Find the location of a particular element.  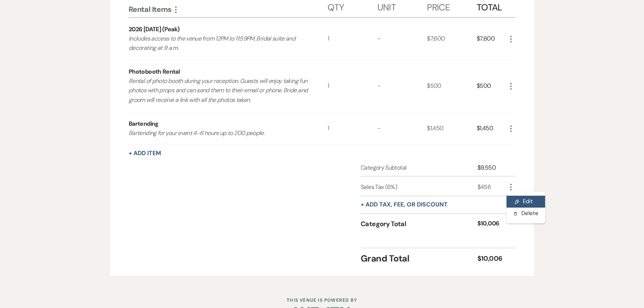

button: + Add Item is located at coordinates (145, 153).